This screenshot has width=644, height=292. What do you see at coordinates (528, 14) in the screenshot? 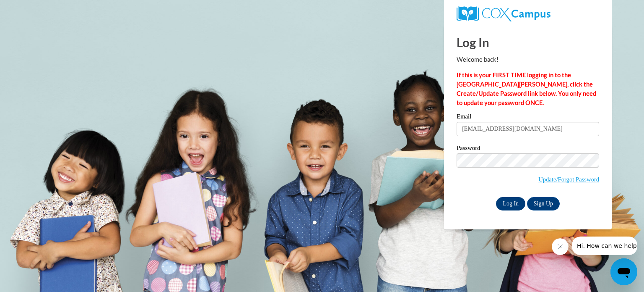
I see `a: COX Campus` at bounding box center [528, 14].